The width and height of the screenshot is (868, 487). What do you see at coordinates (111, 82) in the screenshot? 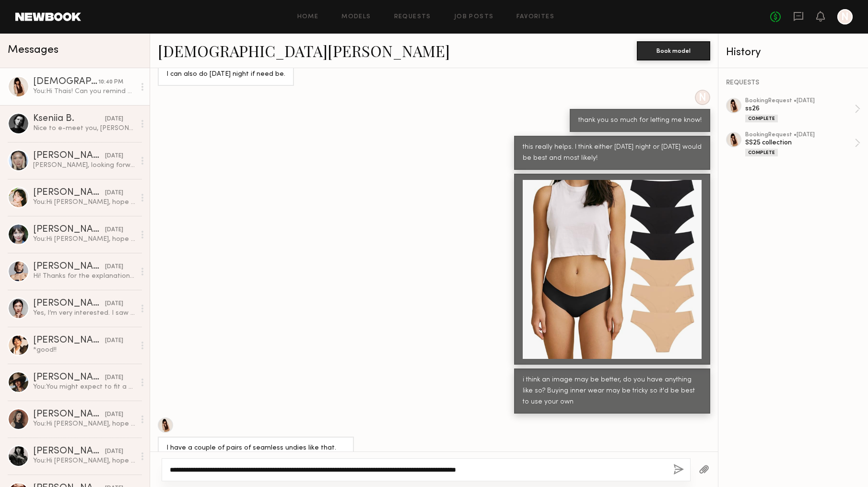
I see `div: 10:40 PM` at bounding box center [111, 82].